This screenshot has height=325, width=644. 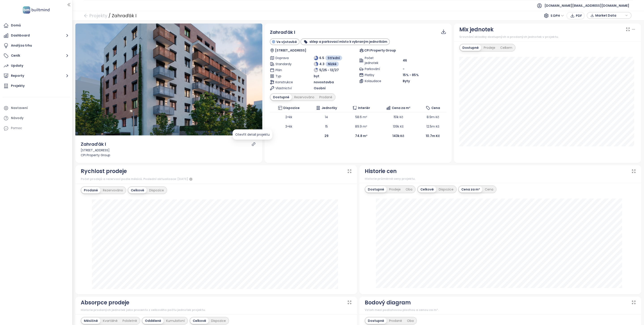 I want to click on span: Cena, so click(x=436, y=108).